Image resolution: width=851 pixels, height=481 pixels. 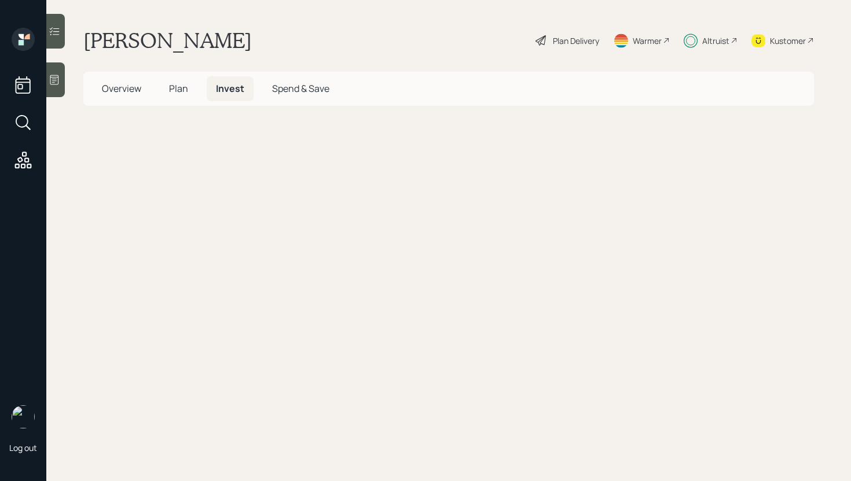 What do you see at coordinates (230, 89) in the screenshot?
I see `span: Invest` at bounding box center [230, 89].